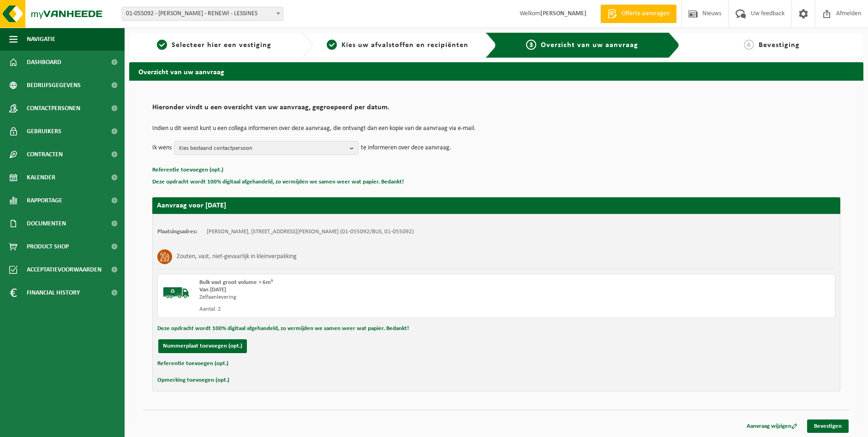 This screenshot has width=868, height=437. I want to click on h2: Hieronder vindt u een overzicht van uw aanvraag, gegroepeerd per datum., so click(497, 110).